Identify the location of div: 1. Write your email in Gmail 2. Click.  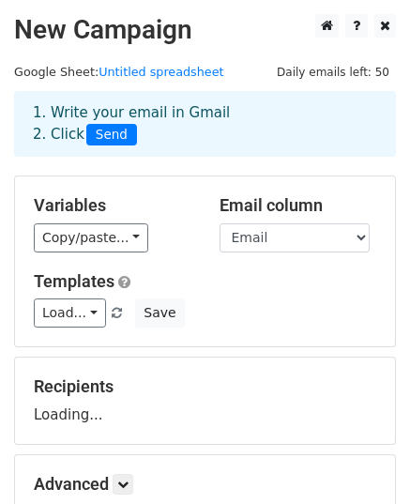
(205, 124).